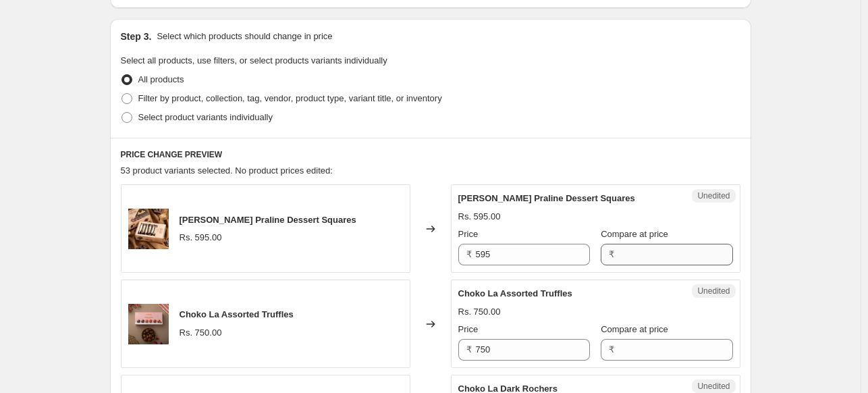 The image size is (868, 393). What do you see at coordinates (290, 98) in the screenshot?
I see `span: Filter by product, collection, tag, vendor, product type, variant title, or inventory` at bounding box center [290, 98].